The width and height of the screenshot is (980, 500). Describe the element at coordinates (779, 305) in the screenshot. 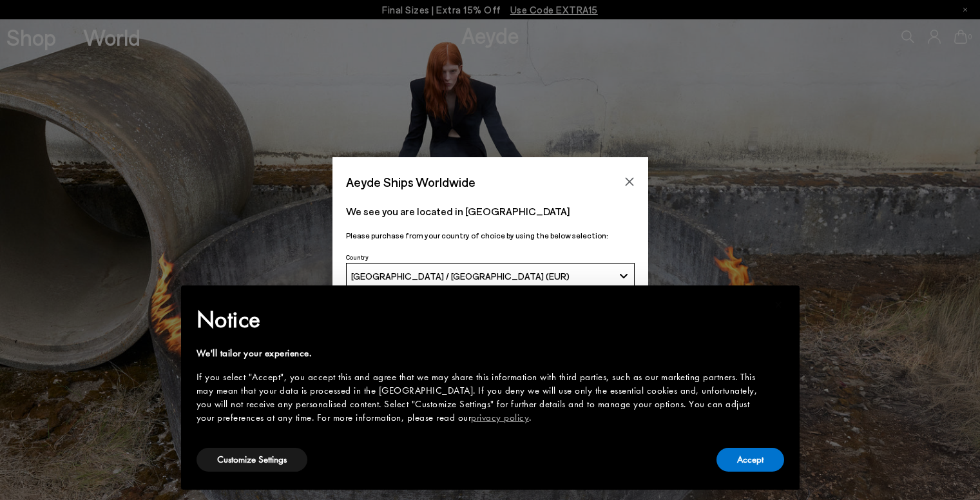

I see `button: Close this notice` at that location.